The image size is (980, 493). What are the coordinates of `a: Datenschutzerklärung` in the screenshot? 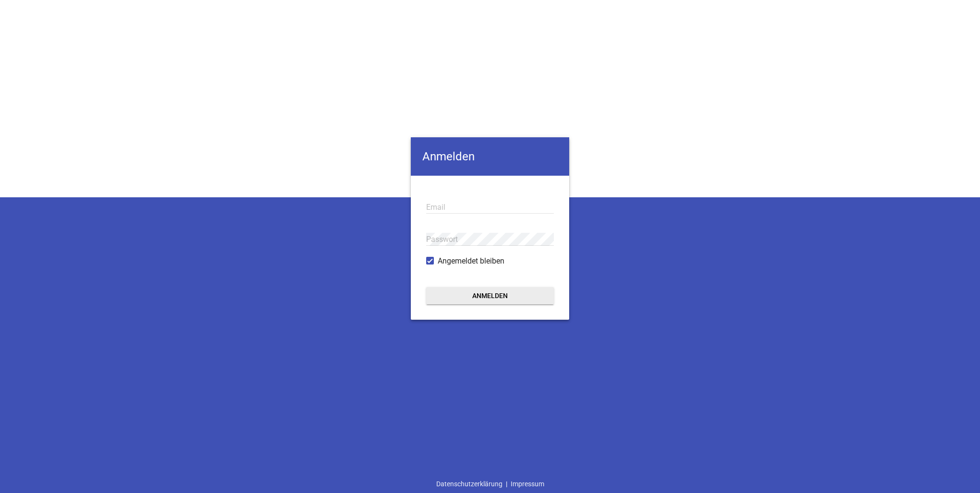 It's located at (469, 484).